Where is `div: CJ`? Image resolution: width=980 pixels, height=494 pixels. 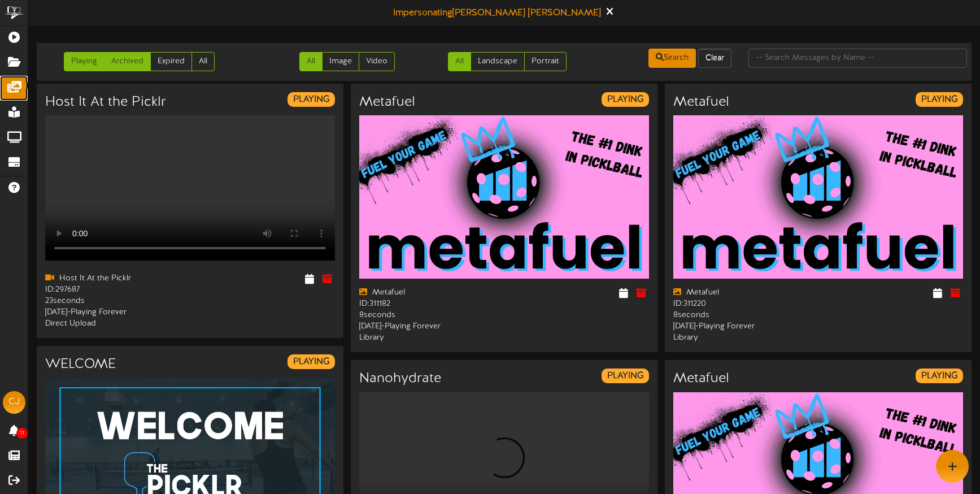 div: CJ is located at coordinates (14, 402).